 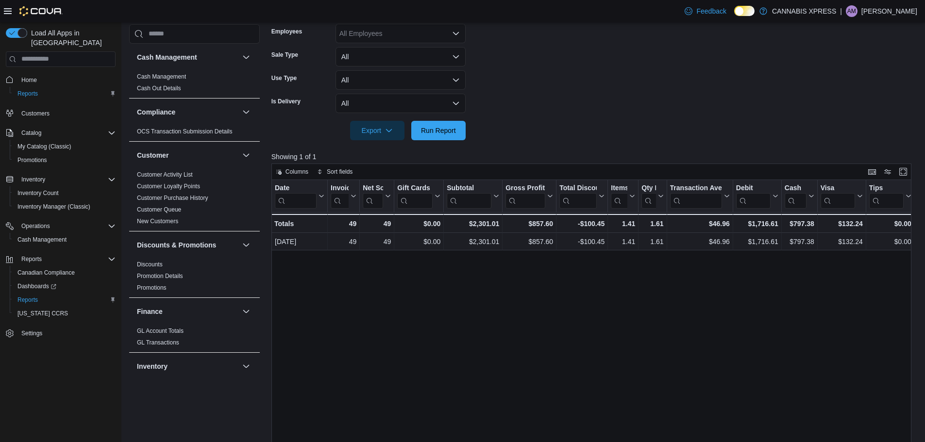 I want to click on span: Inventory, so click(x=33, y=180).